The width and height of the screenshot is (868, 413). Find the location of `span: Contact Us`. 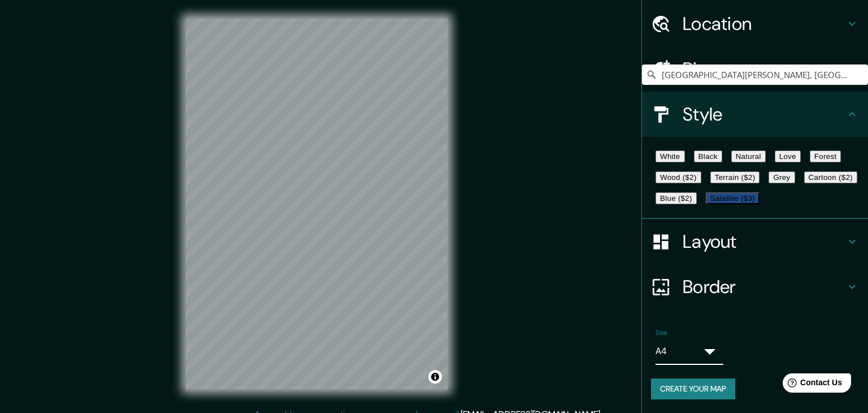

span: Contact Us is located at coordinates (54, 13).